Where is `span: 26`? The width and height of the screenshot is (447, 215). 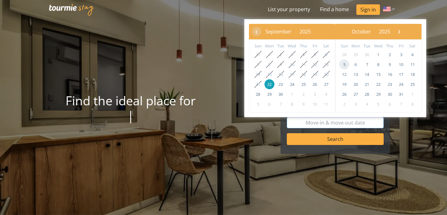 span: 26 is located at coordinates (344, 94).